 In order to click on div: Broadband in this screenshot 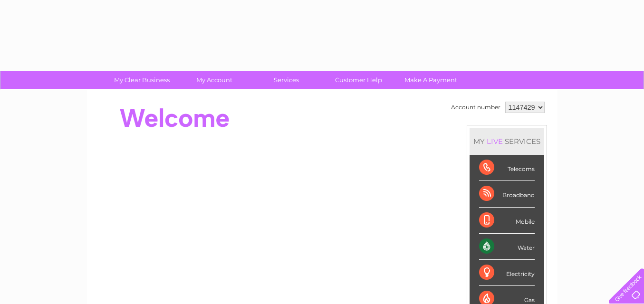, I will do `click(507, 193)`.